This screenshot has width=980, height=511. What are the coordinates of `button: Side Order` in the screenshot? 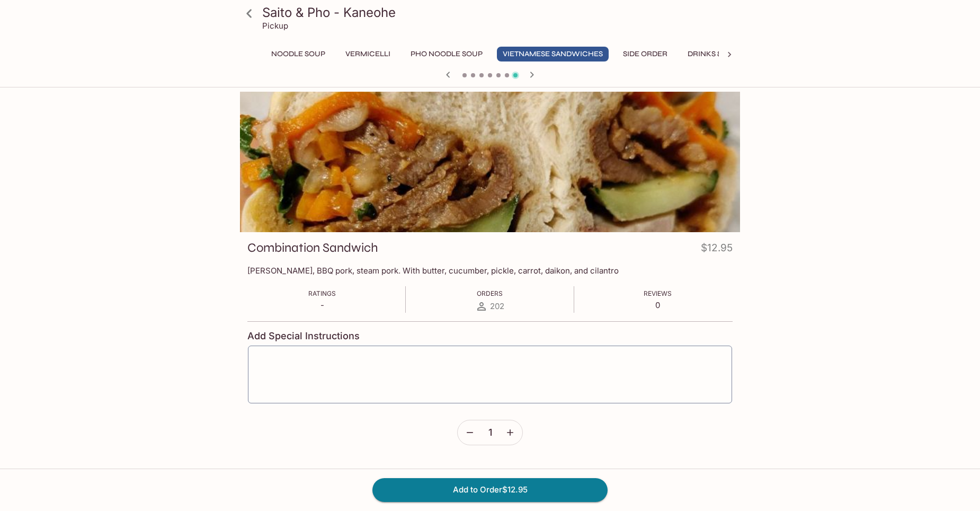 It's located at (645, 54).